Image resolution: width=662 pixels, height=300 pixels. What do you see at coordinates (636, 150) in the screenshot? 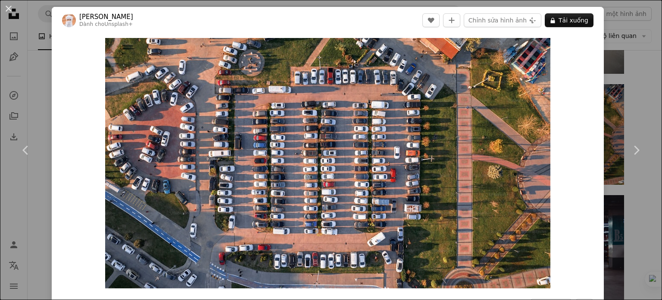
I see `a: Tiếp theo` at bounding box center [636, 150].